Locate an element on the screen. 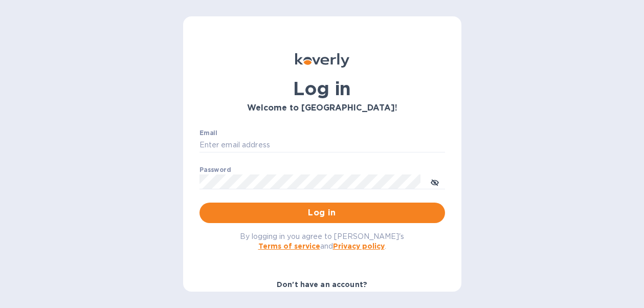  button: Log in is located at coordinates (322, 213).